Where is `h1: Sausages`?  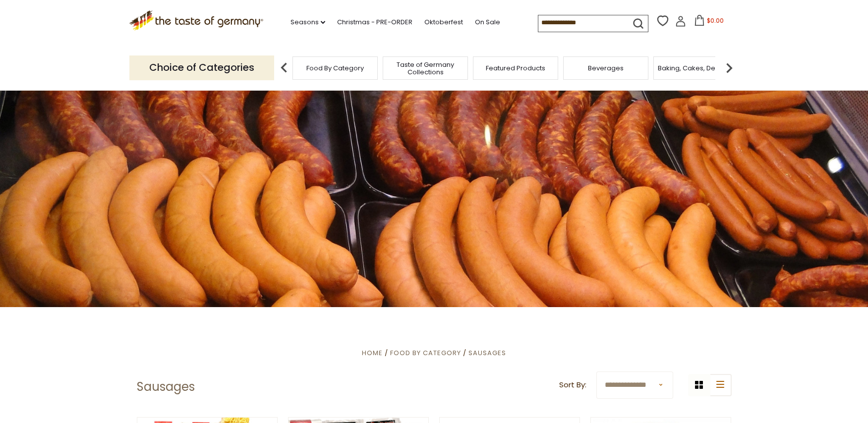 h1: Sausages is located at coordinates (166, 388).